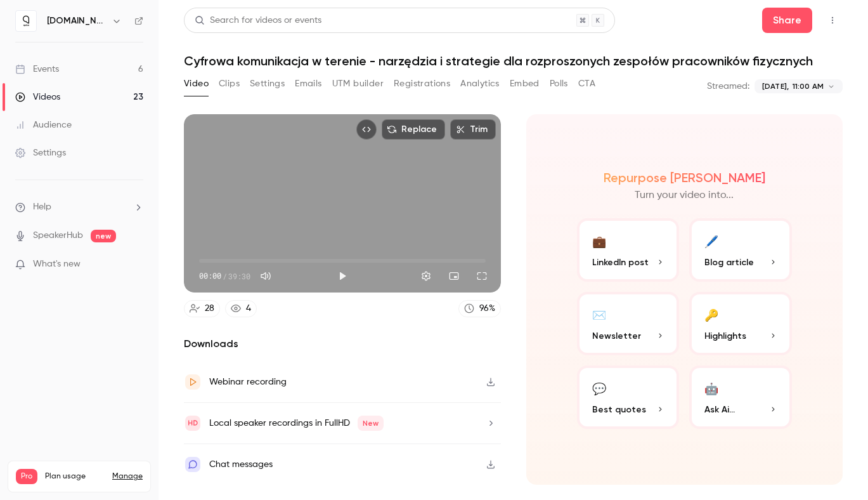  What do you see at coordinates (720, 409) in the screenshot?
I see `span: Ask Ai...` at bounding box center [720, 409].